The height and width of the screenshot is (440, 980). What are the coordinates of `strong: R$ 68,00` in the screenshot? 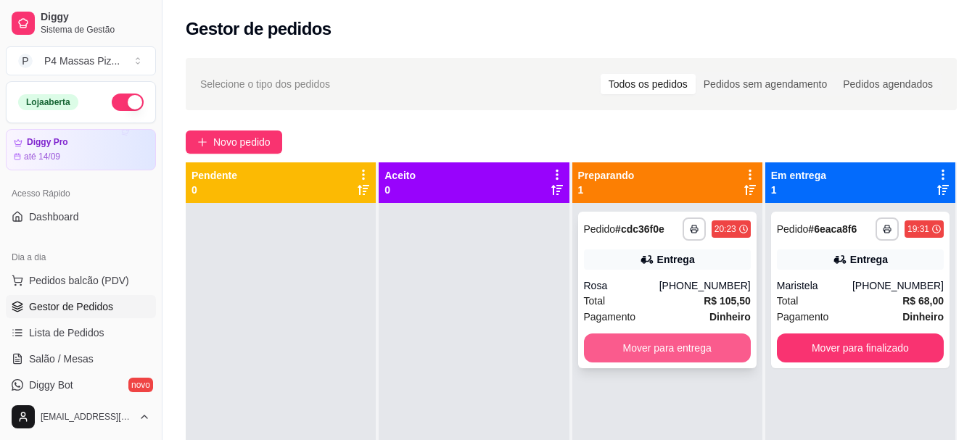 It's located at (923, 301).